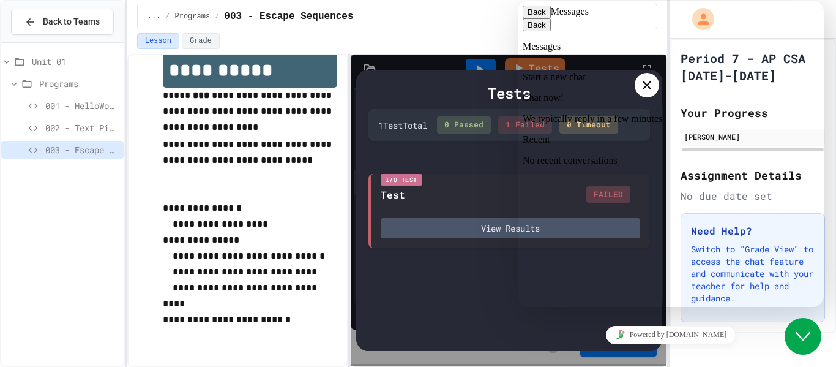 This screenshot has height=367, width=836. Describe the element at coordinates (393, 195) in the screenshot. I see `div: Test` at that location.